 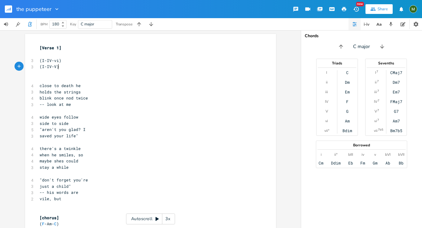 I want to click on span: C, so click(x=55, y=224).